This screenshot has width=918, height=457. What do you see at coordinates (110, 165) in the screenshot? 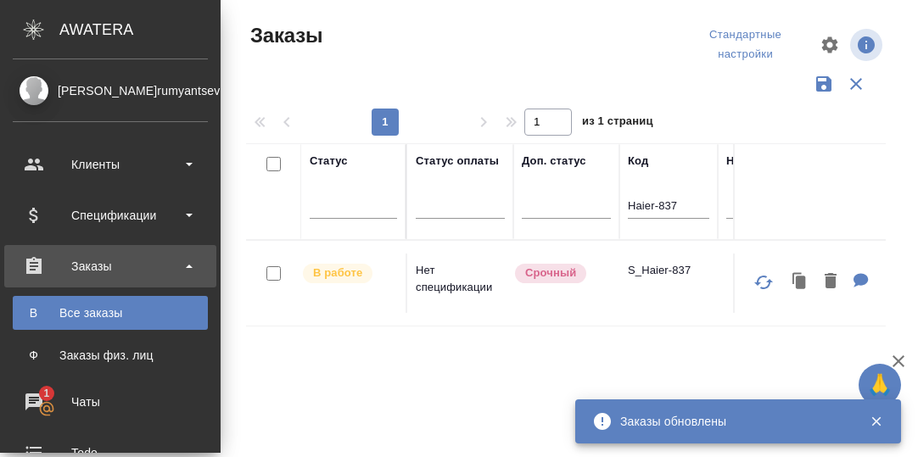
I see `div: Клиенты` at bounding box center [110, 165].